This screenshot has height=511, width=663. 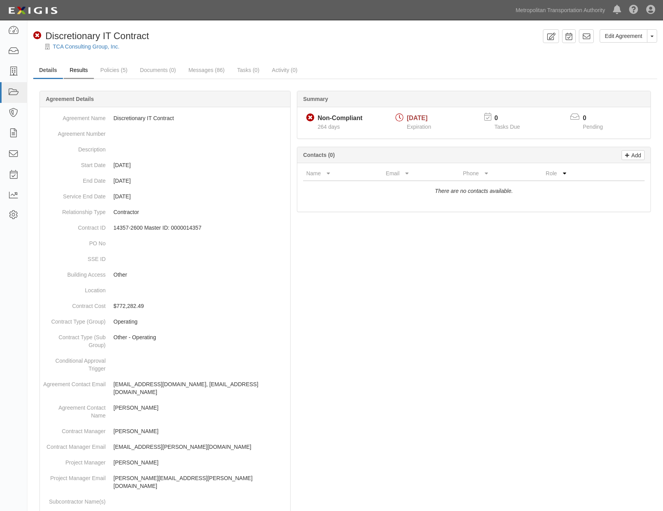 What do you see at coordinates (635, 155) in the screenshot?
I see `p: Add` at bounding box center [635, 155].